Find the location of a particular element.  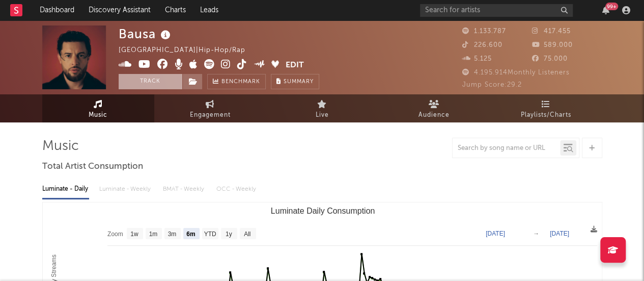

a: Benchmark is located at coordinates (236, 82).